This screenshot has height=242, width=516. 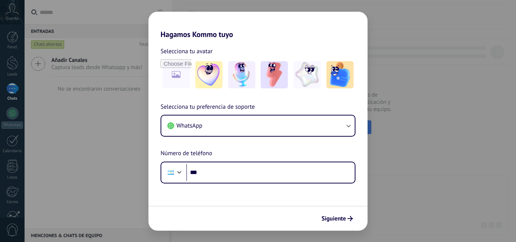 I want to click on div: Argentina: + 54, so click(x=171, y=173).